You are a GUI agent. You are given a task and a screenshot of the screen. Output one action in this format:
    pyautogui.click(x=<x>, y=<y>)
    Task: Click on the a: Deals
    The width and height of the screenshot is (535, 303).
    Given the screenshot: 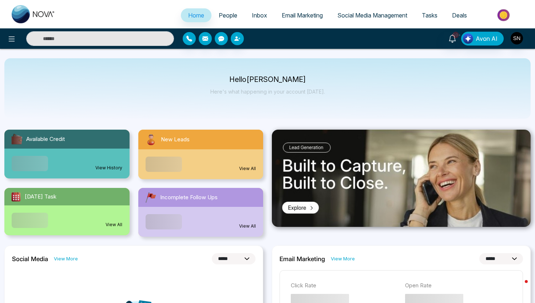 What is the action you would take?
    pyautogui.click(x=459, y=15)
    